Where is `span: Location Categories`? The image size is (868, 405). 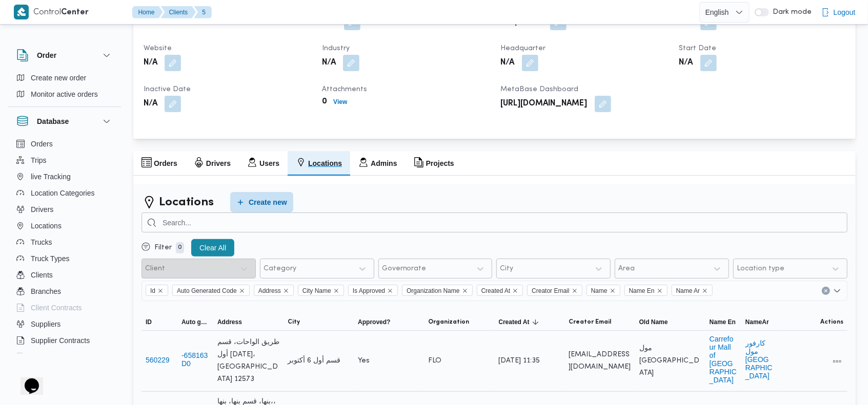
span: Location Categories is located at coordinates (63, 193).